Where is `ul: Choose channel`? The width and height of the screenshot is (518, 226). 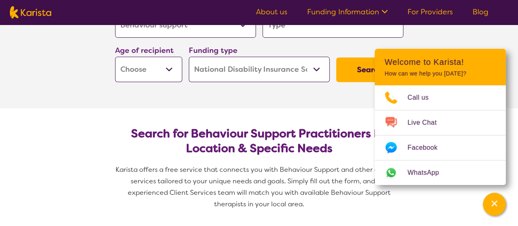 ul: Choose channel is located at coordinates (440, 135).